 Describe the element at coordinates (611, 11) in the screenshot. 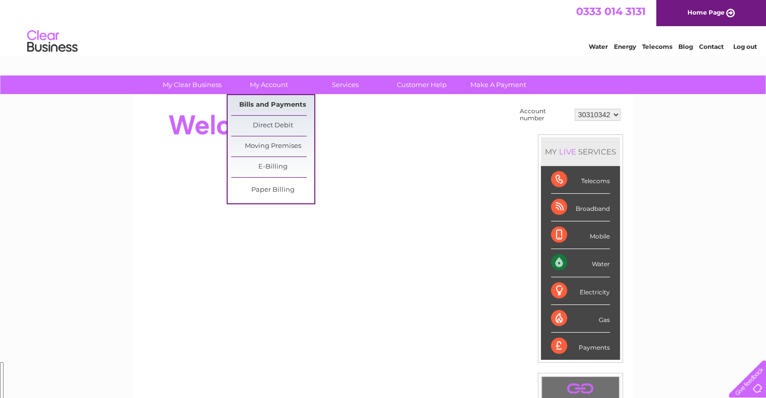

I see `a: 0333 014 3131` at that location.